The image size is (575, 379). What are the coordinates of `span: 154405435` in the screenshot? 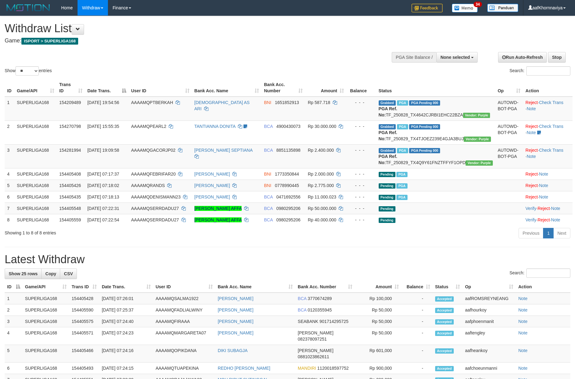 It's located at (70, 197).